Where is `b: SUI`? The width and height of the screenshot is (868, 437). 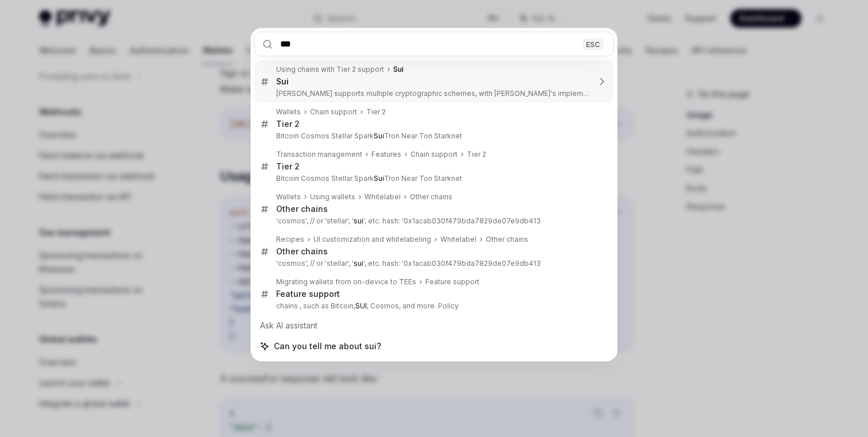
b: SUI is located at coordinates (361, 306).